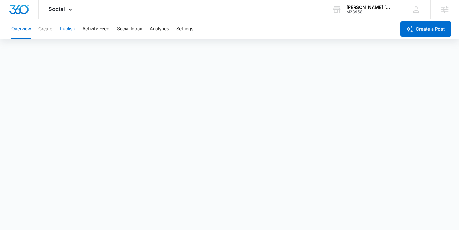 The width and height of the screenshot is (459, 230). I want to click on button: Analytics, so click(159, 29).